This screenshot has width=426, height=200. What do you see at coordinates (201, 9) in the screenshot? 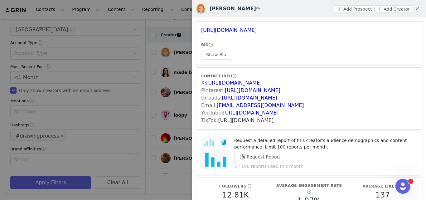
I see `img: v2` at bounding box center [201, 9].